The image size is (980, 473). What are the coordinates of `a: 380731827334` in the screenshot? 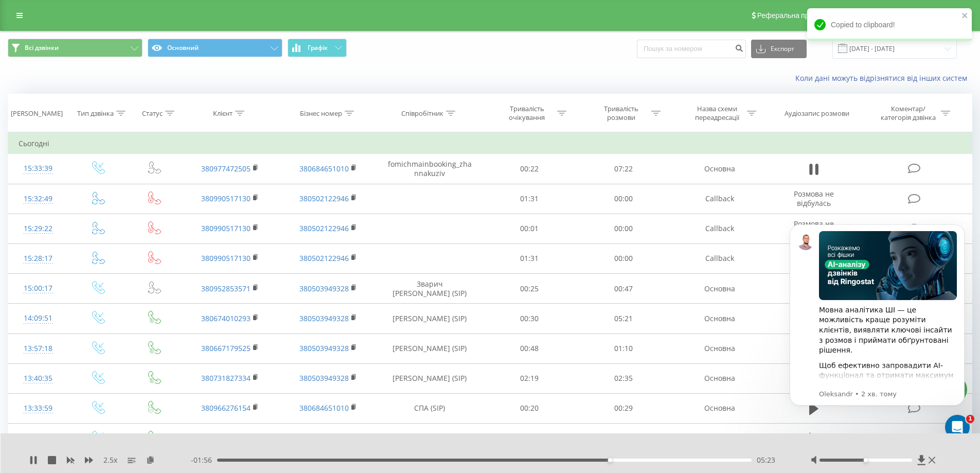 It's located at (226, 378).